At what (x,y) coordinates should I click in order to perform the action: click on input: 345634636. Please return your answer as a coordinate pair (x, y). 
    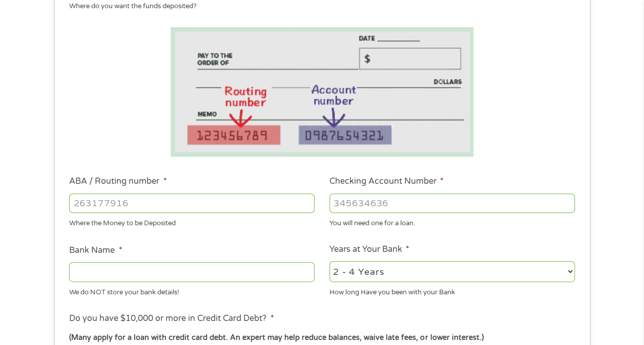
    Looking at the image, I should click on (452, 203).